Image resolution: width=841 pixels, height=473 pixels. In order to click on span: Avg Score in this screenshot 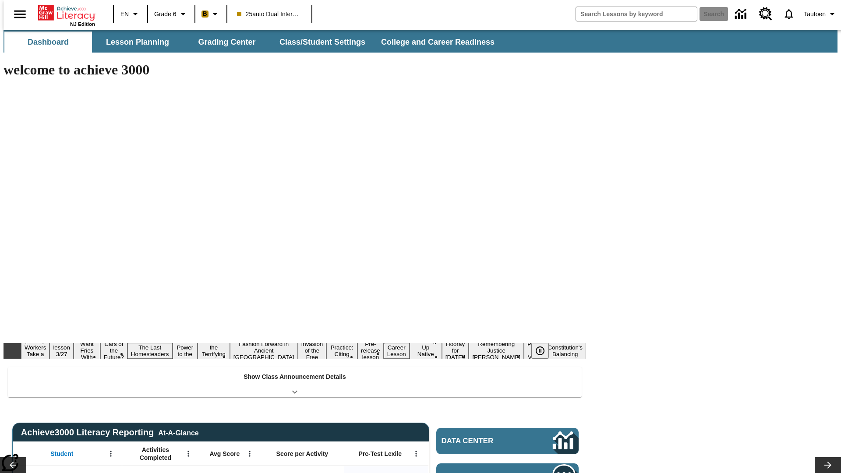, I will do `click(224, 454)`.